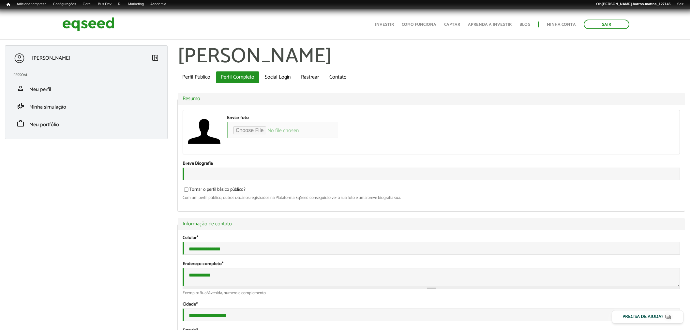 This screenshot has width=690, height=330. What do you see at coordinates (338, 77) in the screenshot?
I see `a: Contato` at bounding box center [338, 77].